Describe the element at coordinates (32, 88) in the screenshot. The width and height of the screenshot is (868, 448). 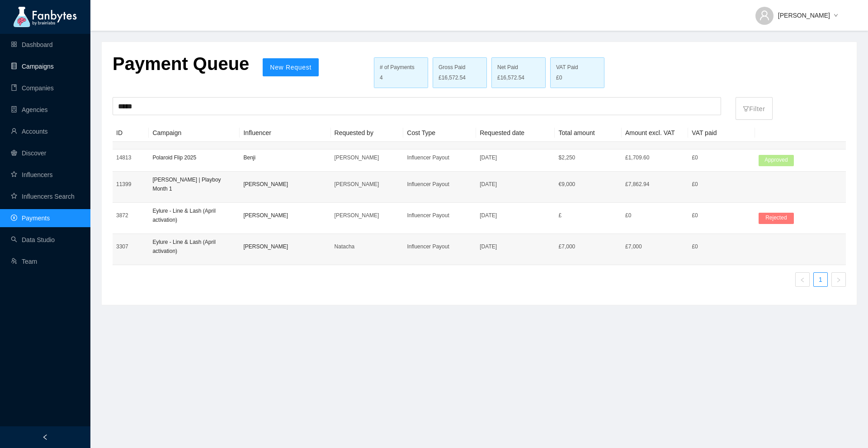
I see `a: bookCompanies` at that location.